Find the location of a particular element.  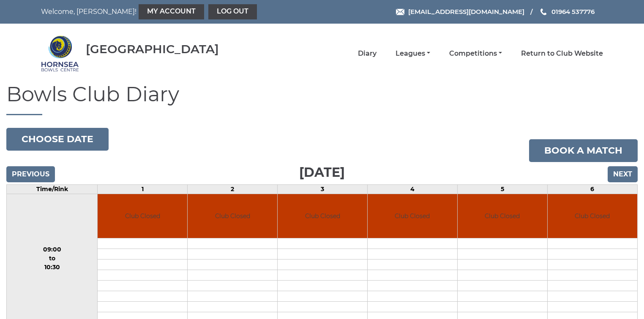

td: 6 is located at coordinates (592, 189).